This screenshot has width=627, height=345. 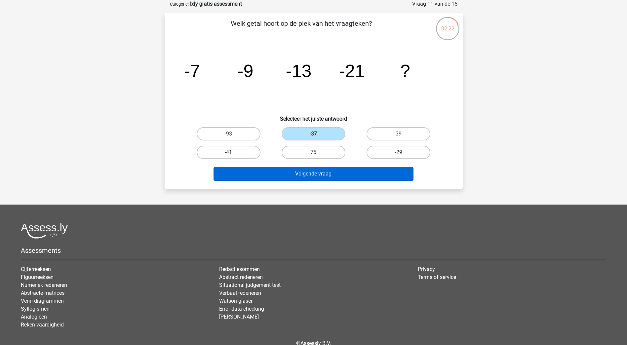 I want to click on p: Welk getal hoort op de plek van het vraagteken?, so click(x=301, y=28).